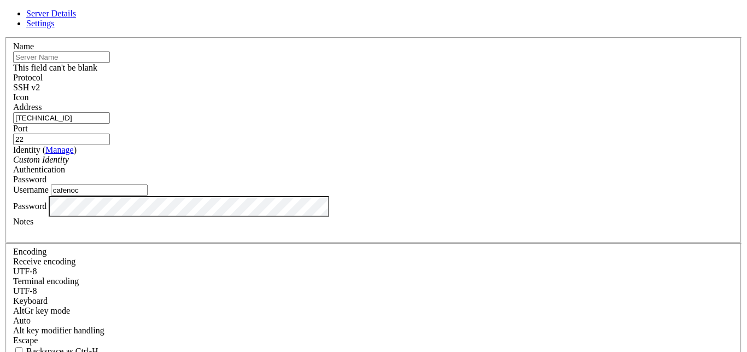  What do you see at coordinates (27, 107) in the screenshot?
I see `label: Address` at bounding box center [27, 107].